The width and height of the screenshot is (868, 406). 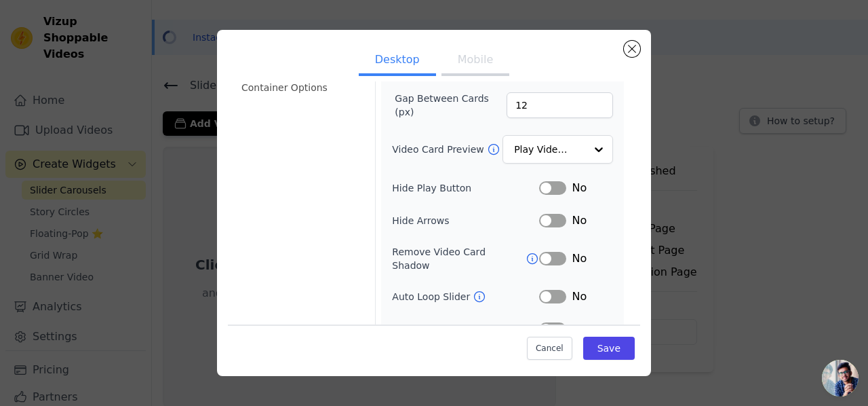 I want to click on img: tab_keywords_by_traffic_grey.svg, so click(x=141, y=84).